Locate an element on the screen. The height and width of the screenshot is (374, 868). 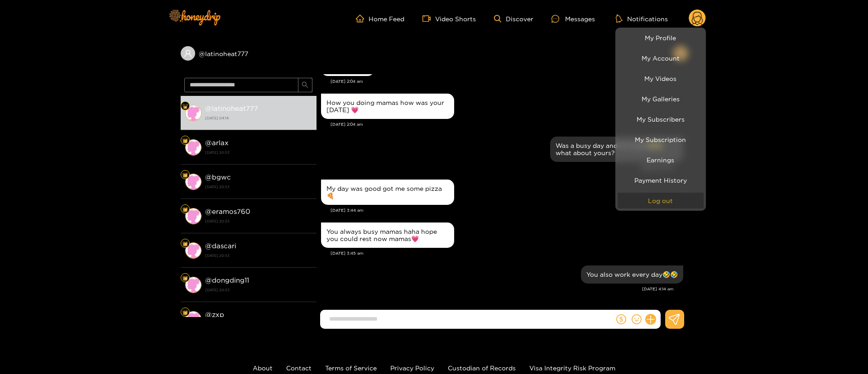
a: Earnings is located at coordinates (661, 160).